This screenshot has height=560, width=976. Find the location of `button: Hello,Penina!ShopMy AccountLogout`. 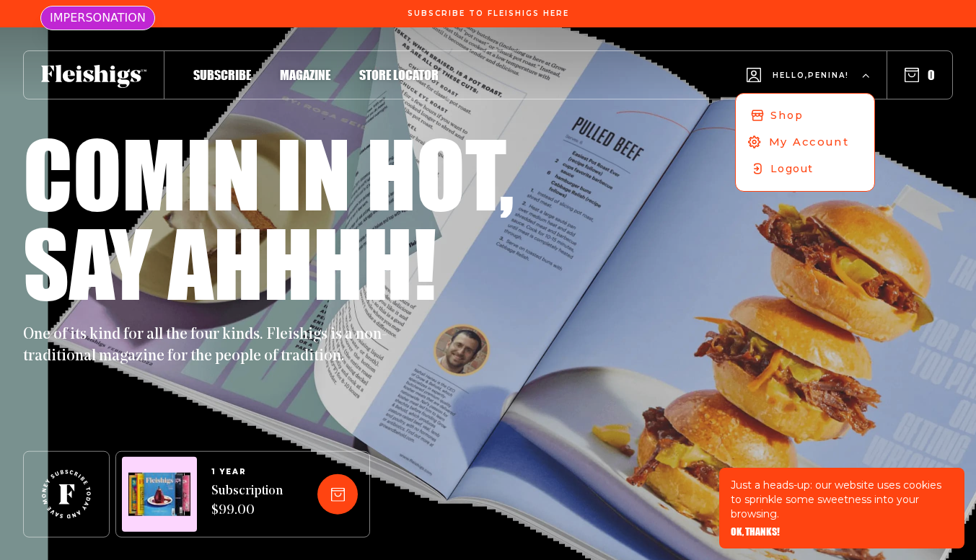

button: Hello,Penina!ShopMy AccountLogout is located at coordinates (807, 75).